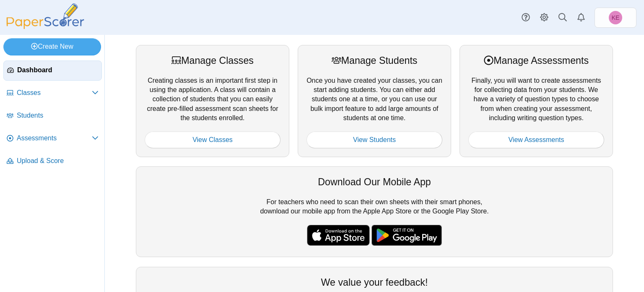 The image size is (644, 292). Describe the element at coordinates (57, 115) in the screenshot. I see `span: Students` at that location.